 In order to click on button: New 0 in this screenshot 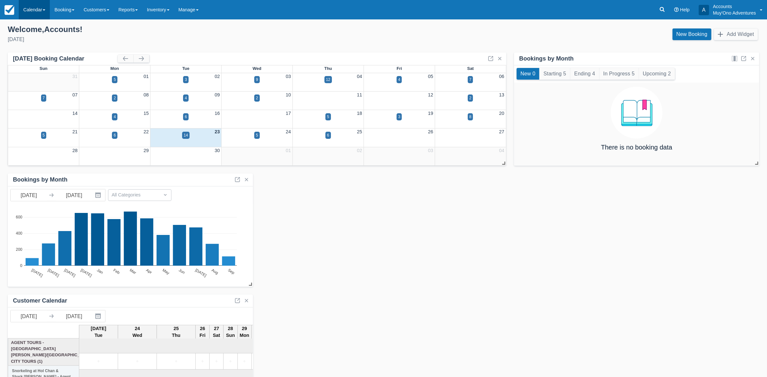, I will do `click(528, 74)`.